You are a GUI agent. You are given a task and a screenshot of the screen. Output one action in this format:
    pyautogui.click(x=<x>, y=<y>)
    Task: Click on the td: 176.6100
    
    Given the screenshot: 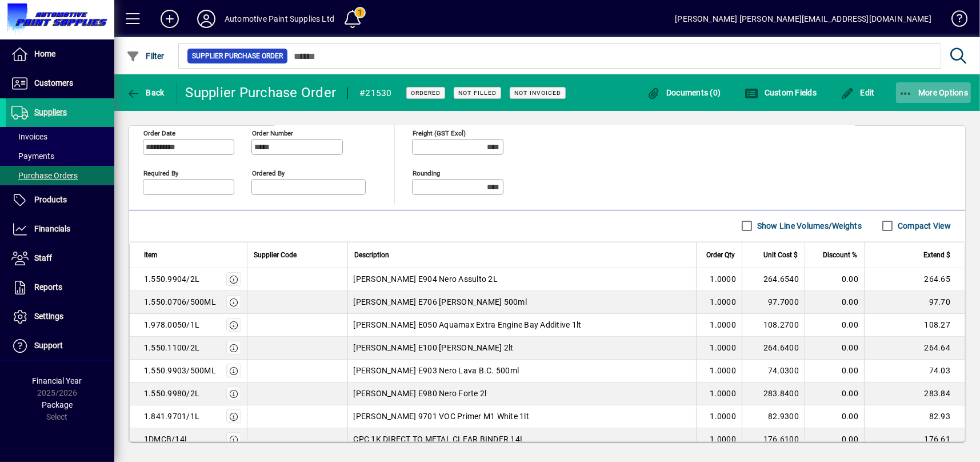 What is the action you would take?
    pyautogui.click(x=773, y=440)
    